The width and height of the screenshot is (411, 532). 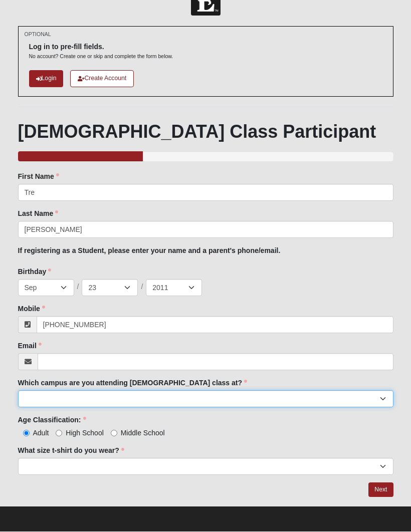 What do you see at coordinates (102, 47) in the screenshot?
I see `h6: Log in to pre-fill fields.` at bounding box center [102, 47].